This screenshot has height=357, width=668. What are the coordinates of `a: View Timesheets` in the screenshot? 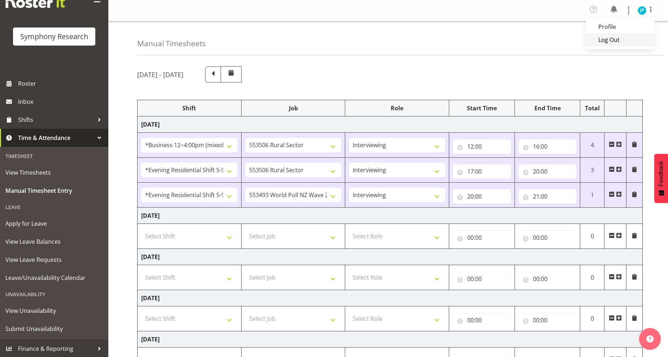 It's located at (54, 172).